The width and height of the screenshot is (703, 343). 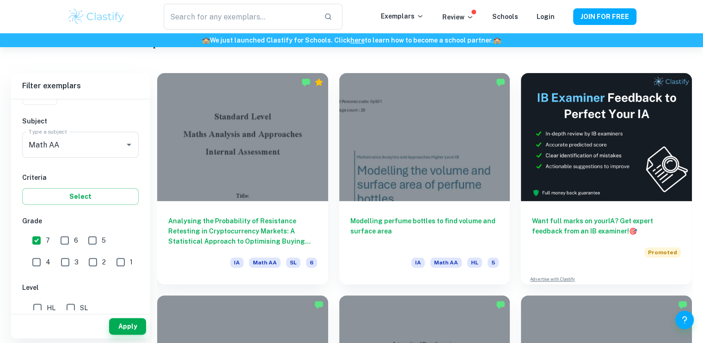 I want to click on button: JOIN FOR FREE, so click(x=605, y=17).